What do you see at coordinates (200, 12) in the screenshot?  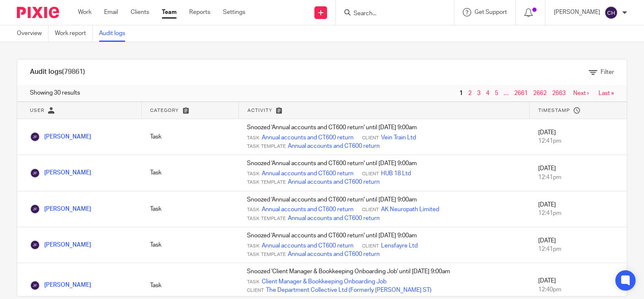 I see `a: Reports` at bounding box center [200, 12].